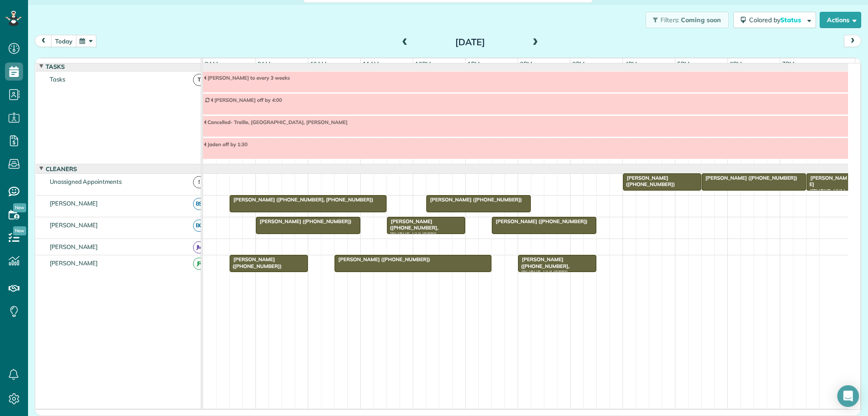  What do you see at coordinates (199, 247) in the screenshot?
I see `span: JM` at bounding box center [199, 247].